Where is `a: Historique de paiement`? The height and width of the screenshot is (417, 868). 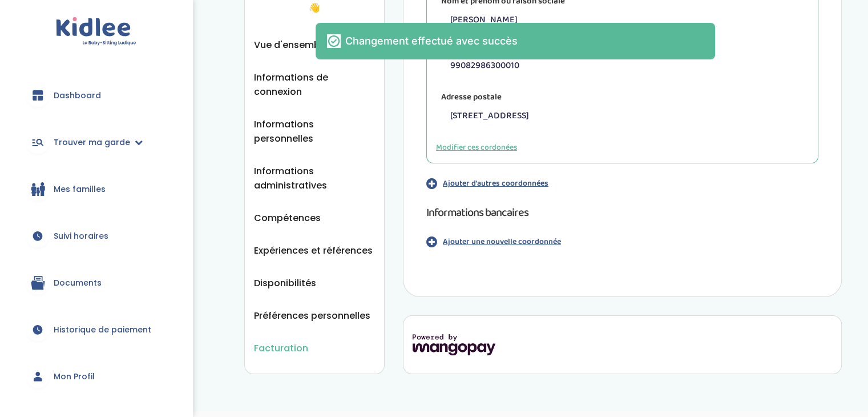 a: Historique de paiement is located at coordinates (96, 330).